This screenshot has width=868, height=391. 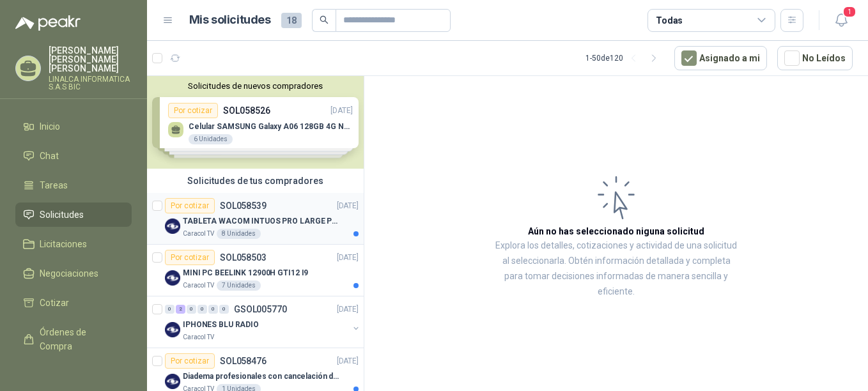 What do you see at coordinates (255, 86) in the screenshot?
I see `button: Solicitudes de nuevos compradores` at bounding box center [255, 86].